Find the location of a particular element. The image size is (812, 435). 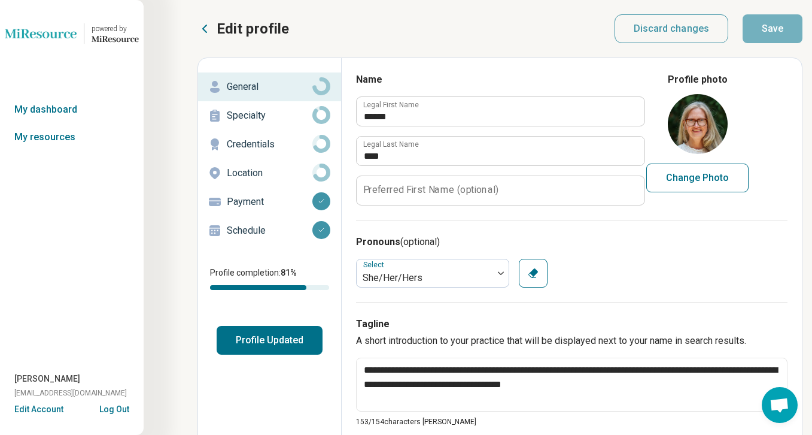

label: Select is located at coordinates (375, 265).